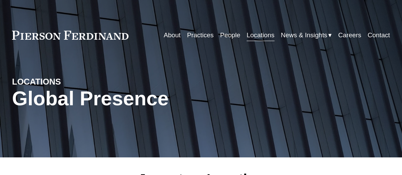 The width and height of the screenshot is (402, 175). Describe the element at coordinates (172, 35) in the screenshot. I see `a: About` at that location.